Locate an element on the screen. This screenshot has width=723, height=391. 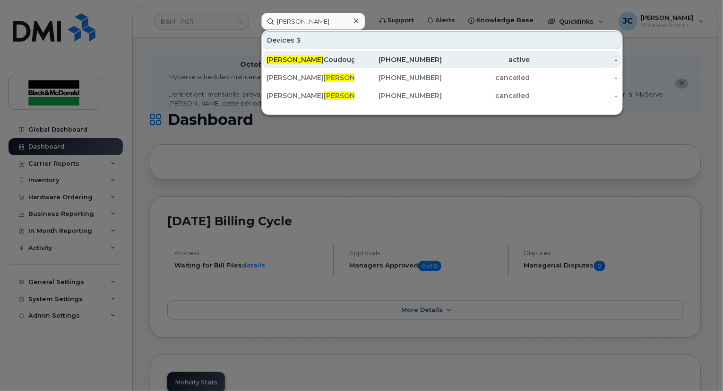
span: 3 is located at coordinates (299, 40).